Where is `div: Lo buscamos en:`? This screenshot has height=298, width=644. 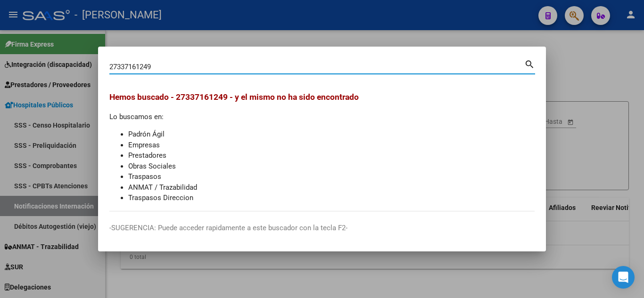 div: Lo buscamos en: is located at coordinates (322, 147).